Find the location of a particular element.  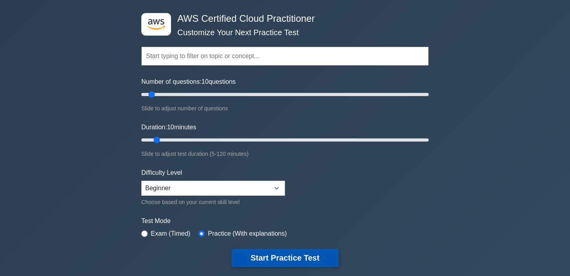

div: Slide to adjust number of questions is located at coordinates (285, 108).